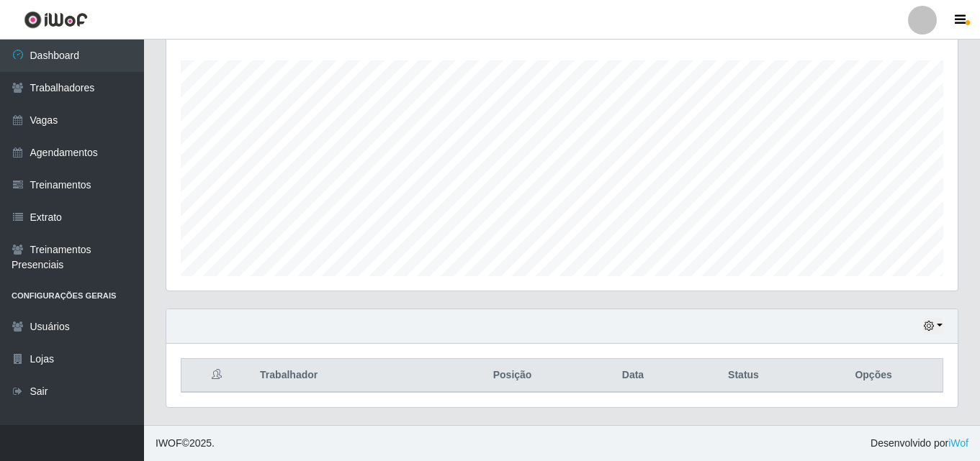  I want to click on span: IWOF, so click(169, 444).